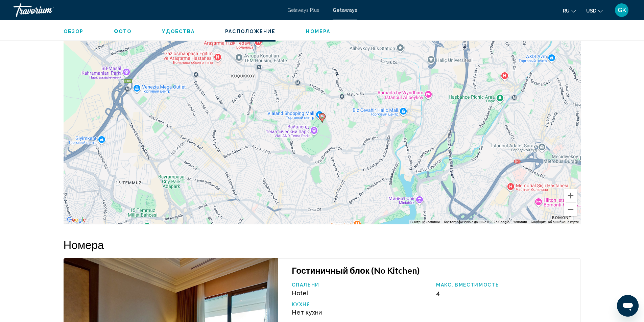 This screenshot has width=644, height=322. Describe the element at coordinates (300, 293) in the screenshot. I see `span: Hotel` at that location.